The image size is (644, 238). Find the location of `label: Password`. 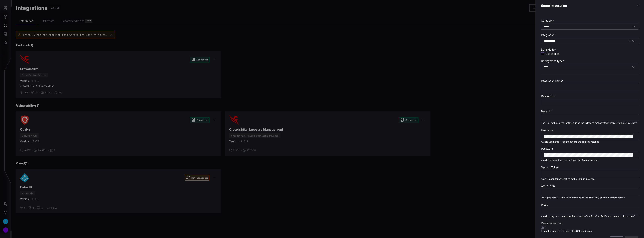

label: Password is located at coordinates (590, 148).